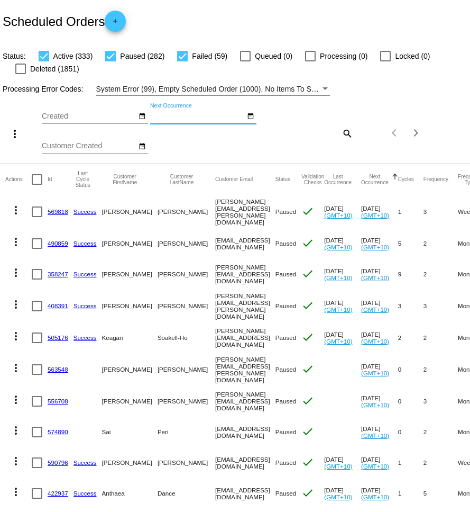 The width and height of the screenshot is (470, 512). I want to click on span: Deleted (1851), so click(55, 69).